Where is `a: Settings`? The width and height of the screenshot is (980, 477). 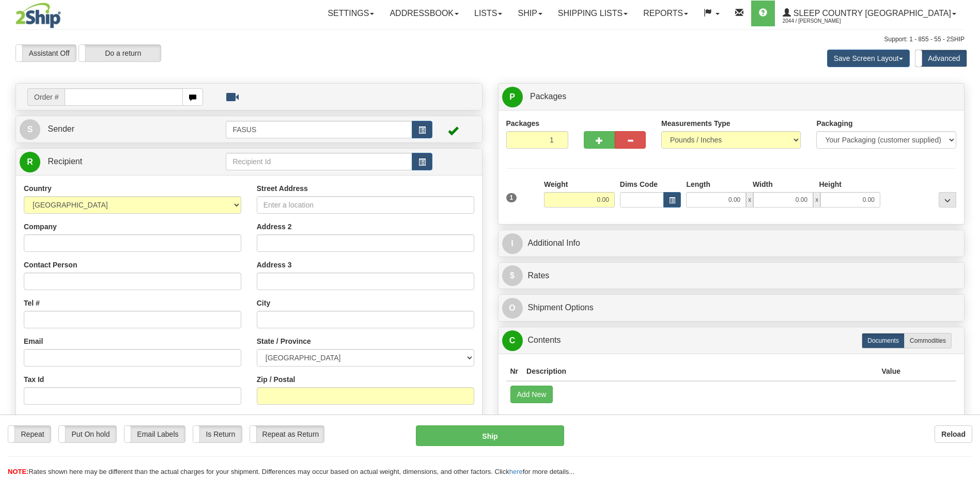 a: Settings is located at coordinates (351, 13).